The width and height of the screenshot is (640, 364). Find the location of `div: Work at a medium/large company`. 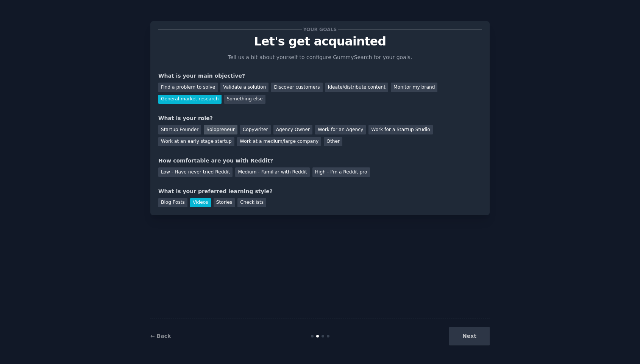

div: Work at a medium/large company is located at coordinates (279, 141).